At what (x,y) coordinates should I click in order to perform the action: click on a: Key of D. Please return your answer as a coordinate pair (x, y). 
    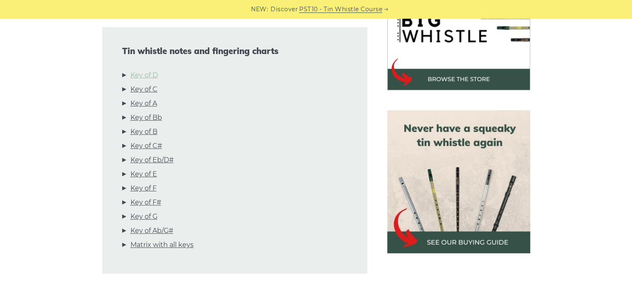
    Looking at the image, I should click on (144, 75).